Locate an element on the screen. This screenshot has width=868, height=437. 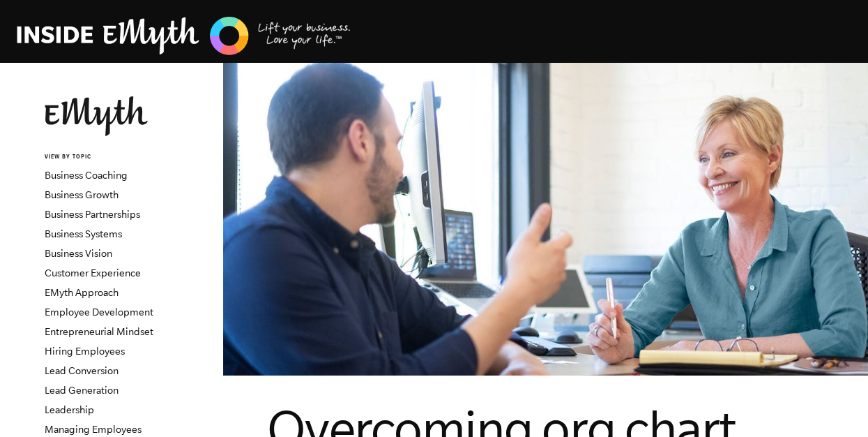
img: EMyth Business Coaching is located at coordinates (184, 36).